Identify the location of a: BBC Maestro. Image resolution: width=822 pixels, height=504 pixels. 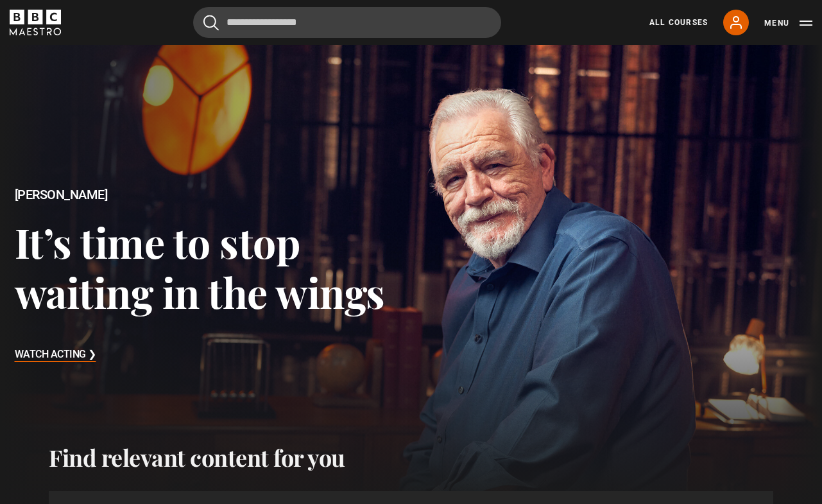
(35, 22).